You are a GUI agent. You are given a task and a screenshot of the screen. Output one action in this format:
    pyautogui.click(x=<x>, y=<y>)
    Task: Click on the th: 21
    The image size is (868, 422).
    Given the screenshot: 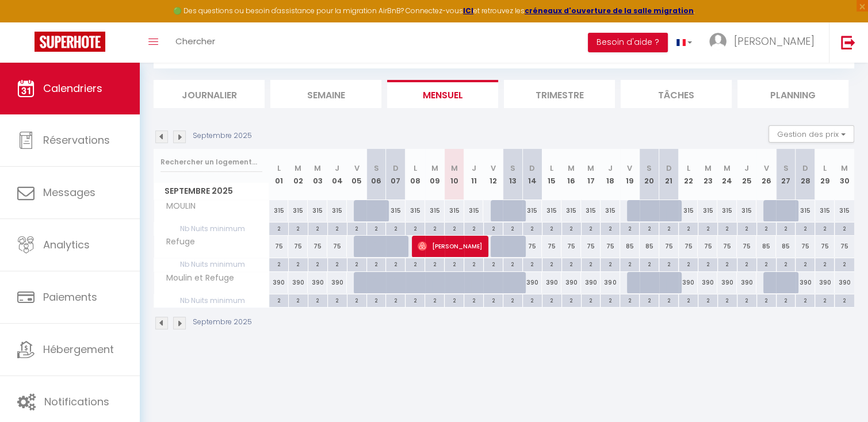 What is the action you would take?
    pyautogui.click(x=669, y=174)
    